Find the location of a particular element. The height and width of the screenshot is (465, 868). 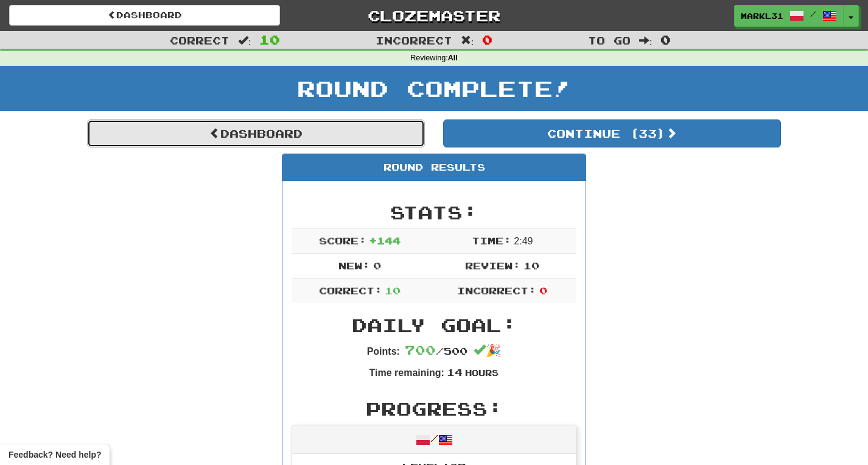

h1: Round Complete! is located at coordinates (434, 88).